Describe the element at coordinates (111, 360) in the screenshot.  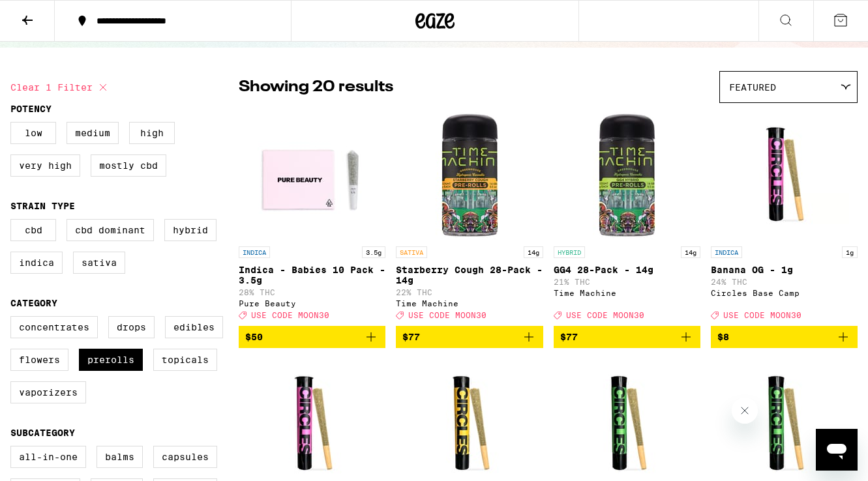
I see `label: Prerolls` at that location.